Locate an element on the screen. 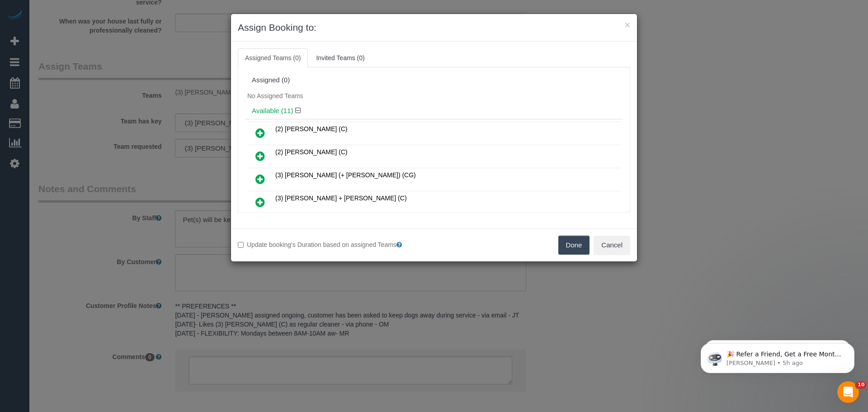 This screenshot has height=412, width=868. a: Assigned Teams (0) is located at coordinates (272, 58).